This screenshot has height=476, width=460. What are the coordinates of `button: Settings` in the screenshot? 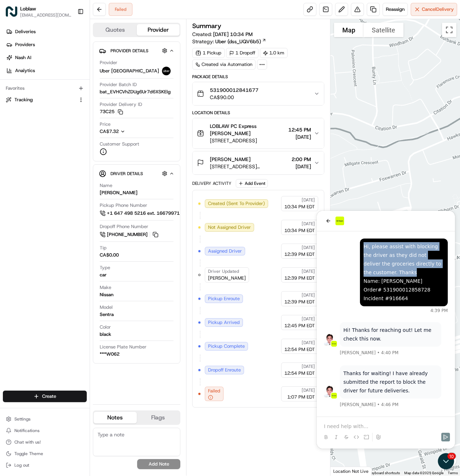 It's located at (44, 419).